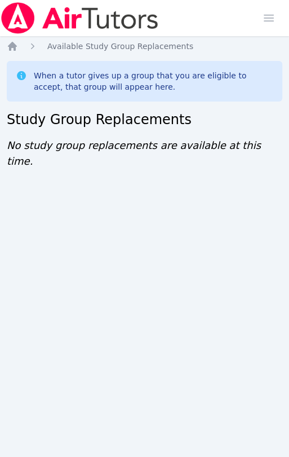 The width and height of the screenshot is (289, 457). I want to click on span: Available Study Group Replacements, so click(120, 46).